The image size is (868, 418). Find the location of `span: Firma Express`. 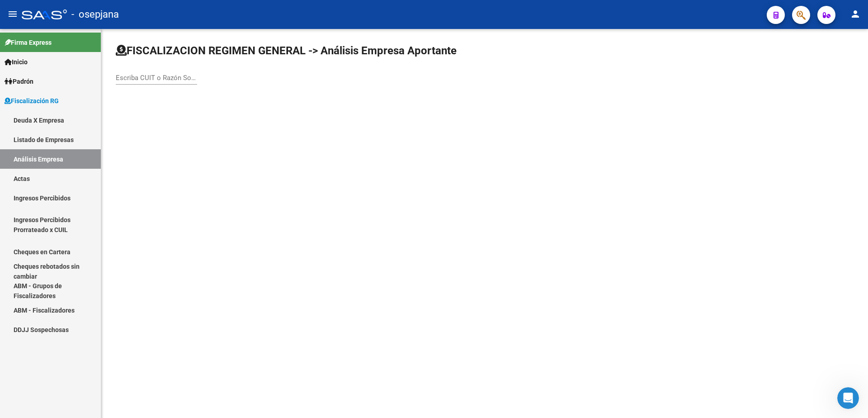

span: Firma Express is located at coordinates (28, 43).